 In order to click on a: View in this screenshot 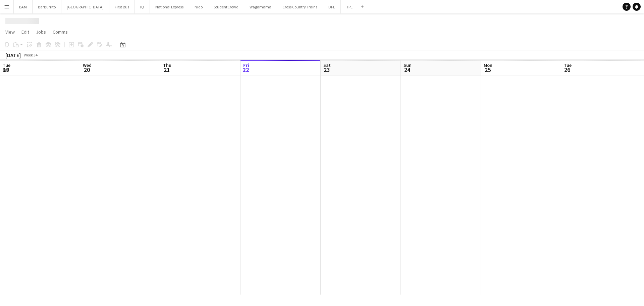, I will do `click(10, 32)`.